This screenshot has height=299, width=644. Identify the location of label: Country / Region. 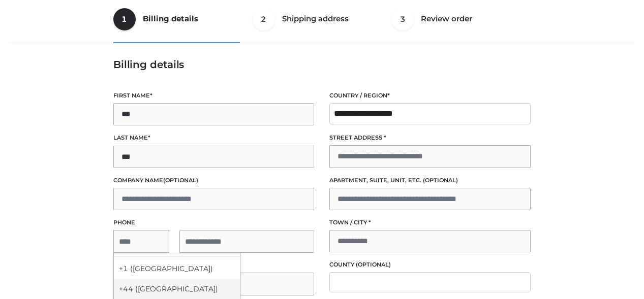
(430, 95).